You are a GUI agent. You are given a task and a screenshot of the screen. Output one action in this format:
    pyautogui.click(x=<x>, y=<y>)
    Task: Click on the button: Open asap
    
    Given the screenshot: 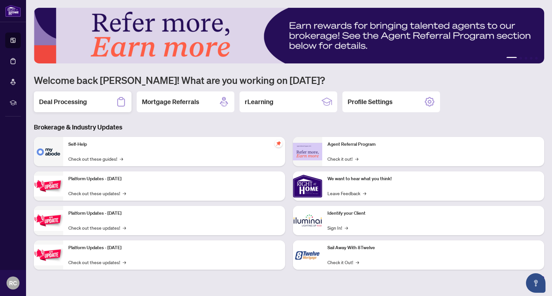 What is the action you would take?
    pyautogui.click(x=536, y=283)
    